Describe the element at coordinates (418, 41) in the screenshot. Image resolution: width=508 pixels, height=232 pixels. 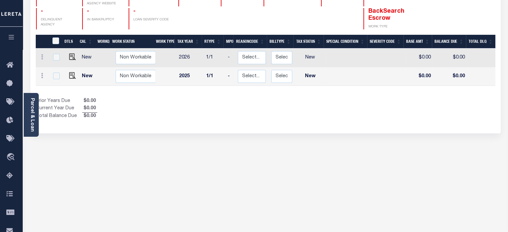
I see `th: Base Amt: activate to sort column ascending` at that location.